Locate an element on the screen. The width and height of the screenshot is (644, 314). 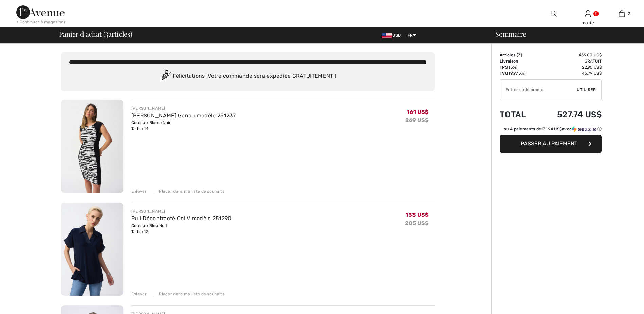
span: Panier d'achat ( articles) is located at coordinates (96, 34).